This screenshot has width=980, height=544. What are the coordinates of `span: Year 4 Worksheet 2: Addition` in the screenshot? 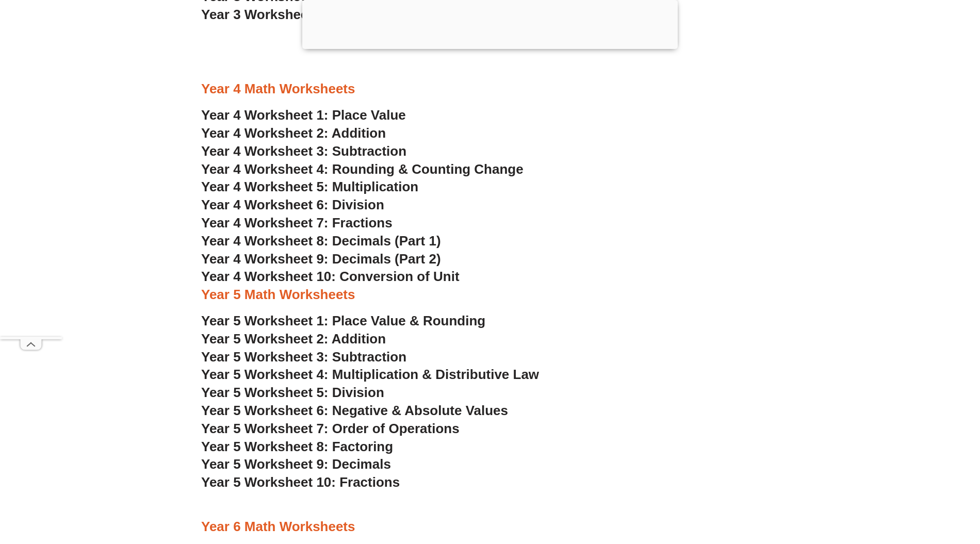 It's located at (294, 133).